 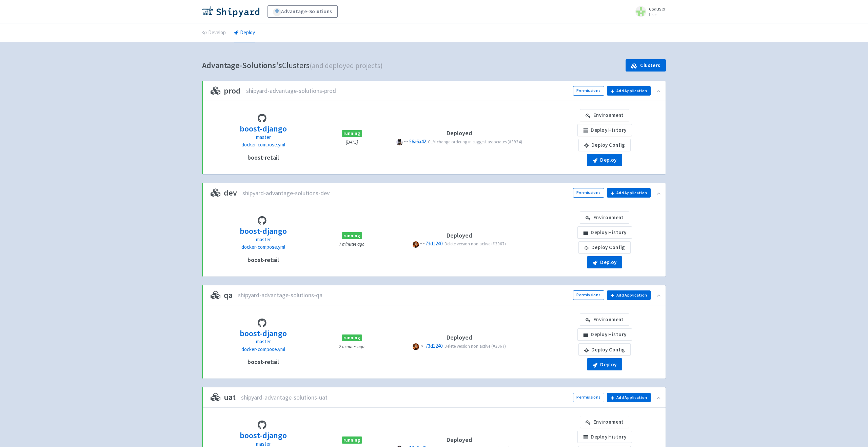 I want to click on span: shipyard-advantage-solutions-prod, so click(x=291, y=91).